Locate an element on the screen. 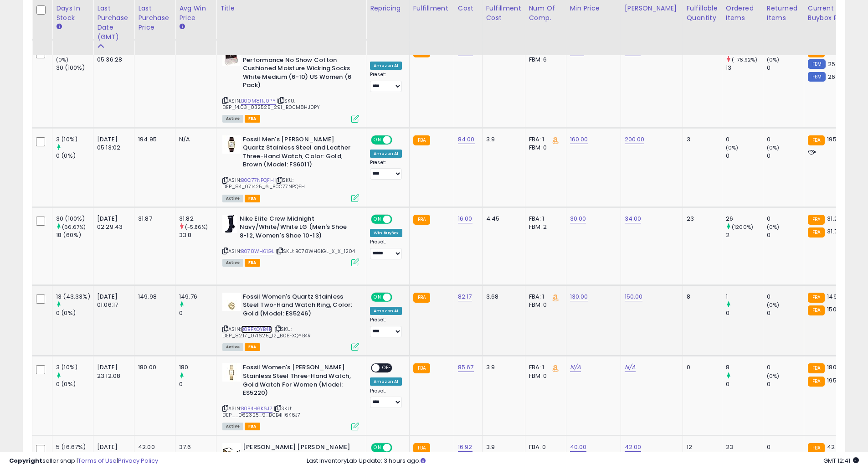 This screenshot has height=470, width=868. div: Min Price is located at coordinates (593, 9).